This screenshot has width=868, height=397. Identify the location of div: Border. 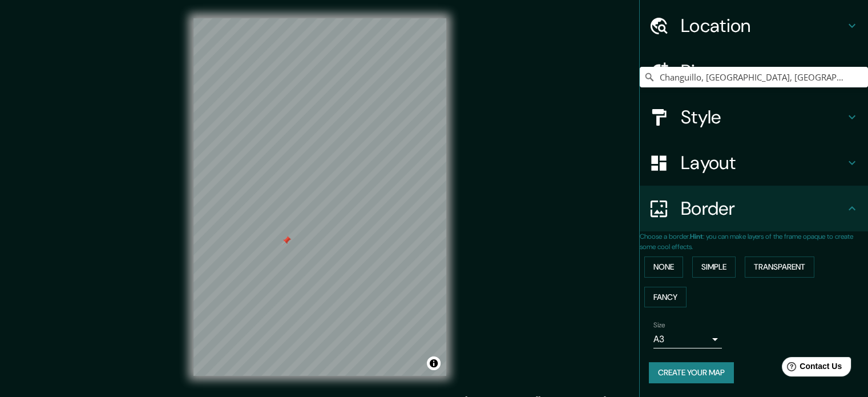
(754, 208).